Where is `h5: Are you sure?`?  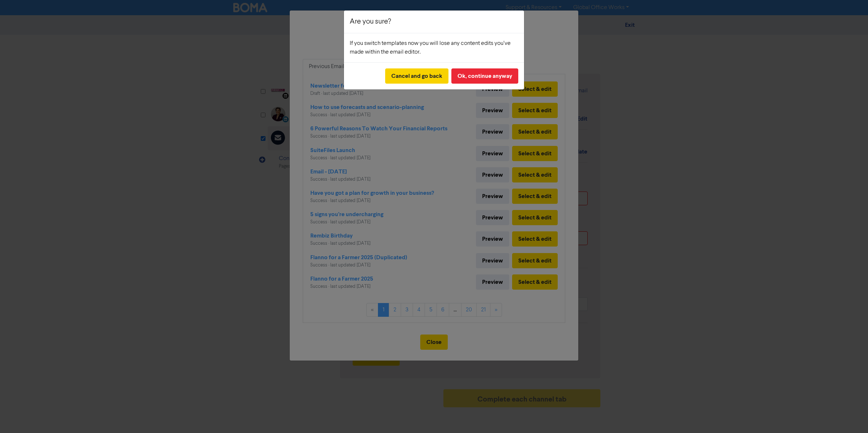 h5: Are you sure? is located at coordinates (370, 22).